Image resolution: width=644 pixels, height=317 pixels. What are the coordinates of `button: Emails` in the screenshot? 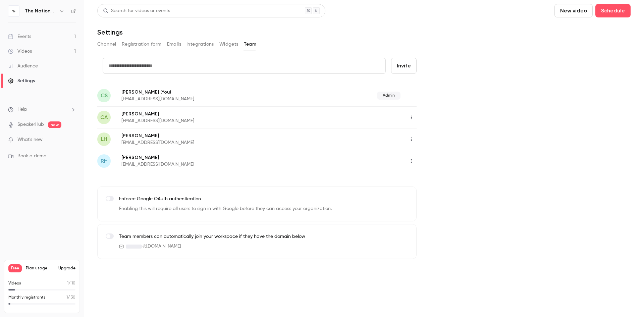 It's located at (174, 44).